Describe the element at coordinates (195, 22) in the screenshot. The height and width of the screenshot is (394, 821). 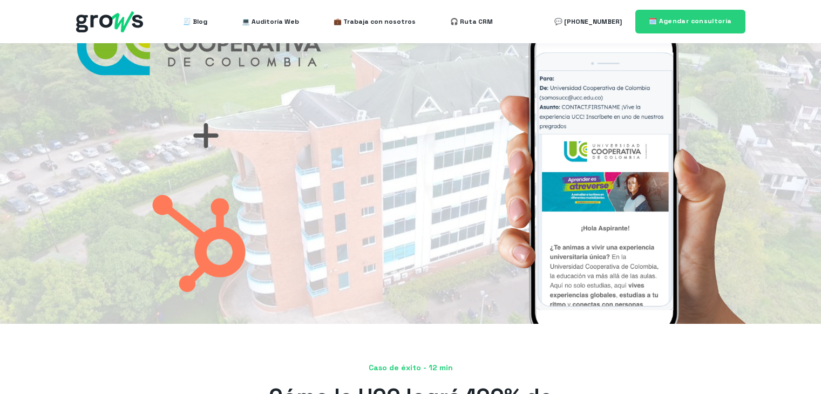
I see `span: 🧾 Blog` at that location.